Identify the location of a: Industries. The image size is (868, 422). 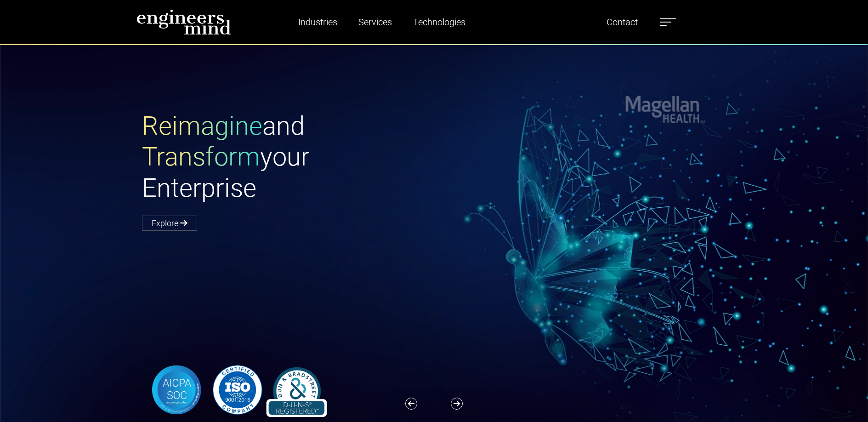
(318, 22).